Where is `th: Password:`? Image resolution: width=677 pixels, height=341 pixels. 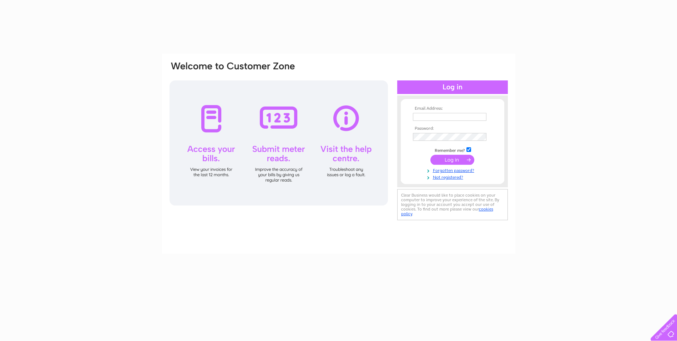
th: Password: is located at coordinates (453, 129).